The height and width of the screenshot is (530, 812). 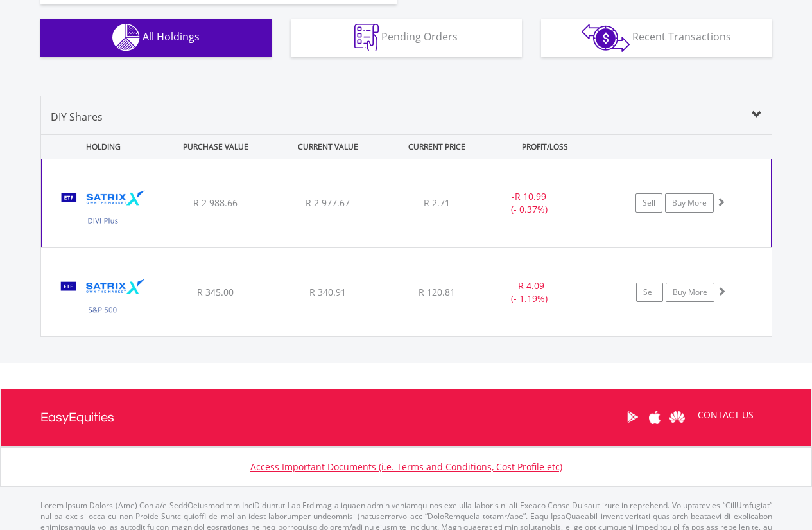 What do you see at coordinates (606, 38) in the screenshot?
I see `img: transactions-zar-wht.png` at bounding box center [606, 38].